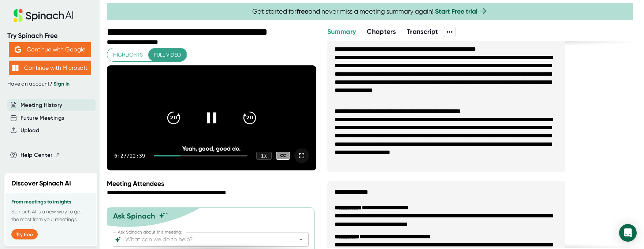 Image resolution: width=644 pixels, height=249 pixels. What do you see at coordinates (212, 183) in the screenshot?
I see `div: Meeting Attendees` at bounding box center [212, 183].